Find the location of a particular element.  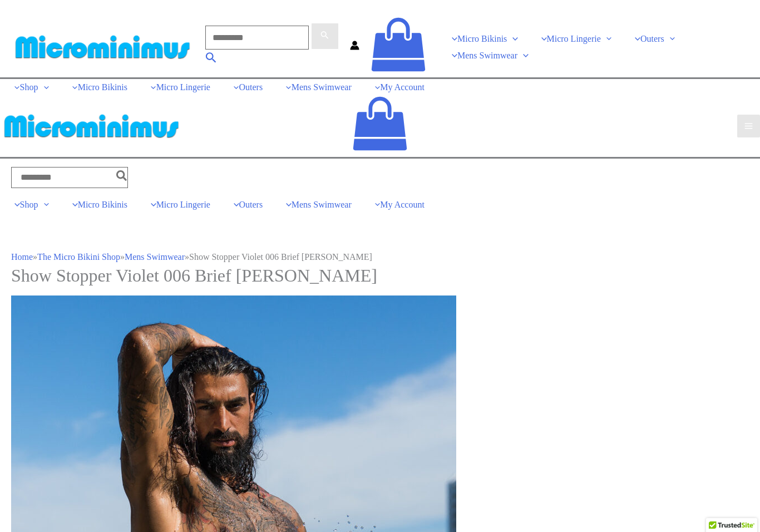

a: Micro LingerieMenu ToggleMenu Toggle is located at coordinates (574, 39).